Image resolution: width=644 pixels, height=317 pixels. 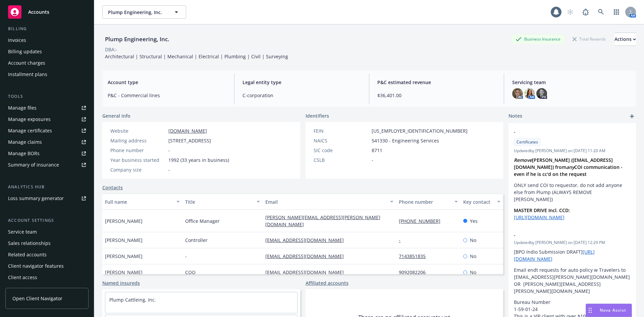 What do you see at coordinates (317, 115) in the screenshot?
I see `span: Identifiers` at bounding box center [317, 115].